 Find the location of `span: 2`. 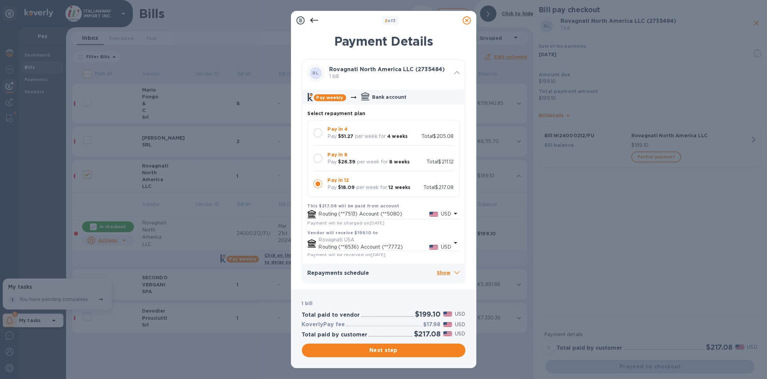

span: 2 is located at coordinates (386, 20).